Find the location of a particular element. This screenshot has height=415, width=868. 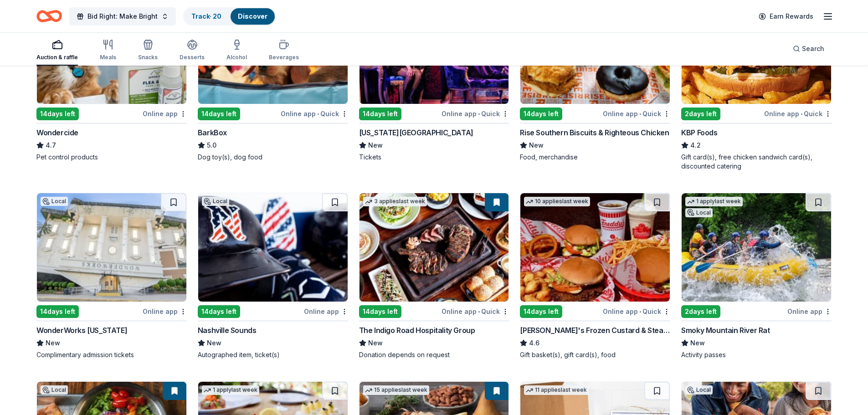

div: Beverages is located at coordinates (284, 58).